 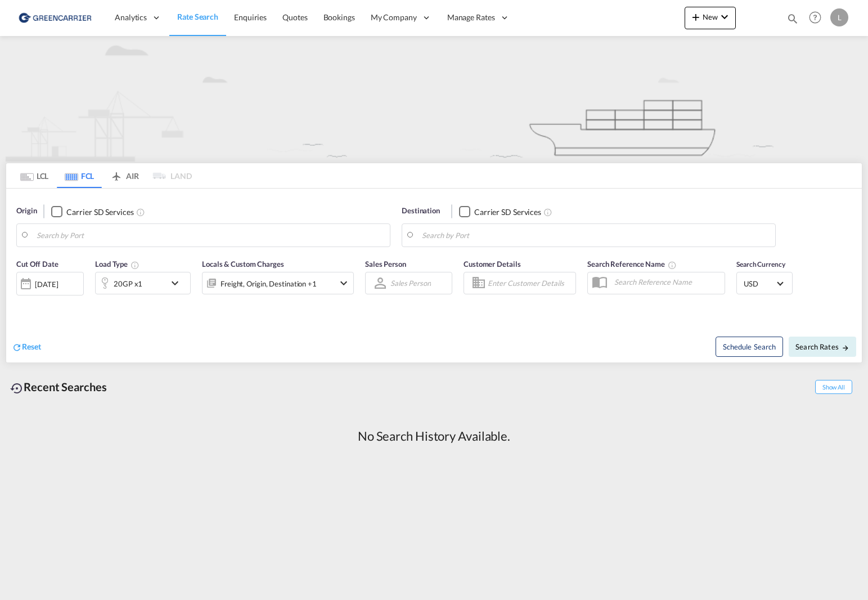 I want to click on span: Bookings, so click(x=339, y=17).